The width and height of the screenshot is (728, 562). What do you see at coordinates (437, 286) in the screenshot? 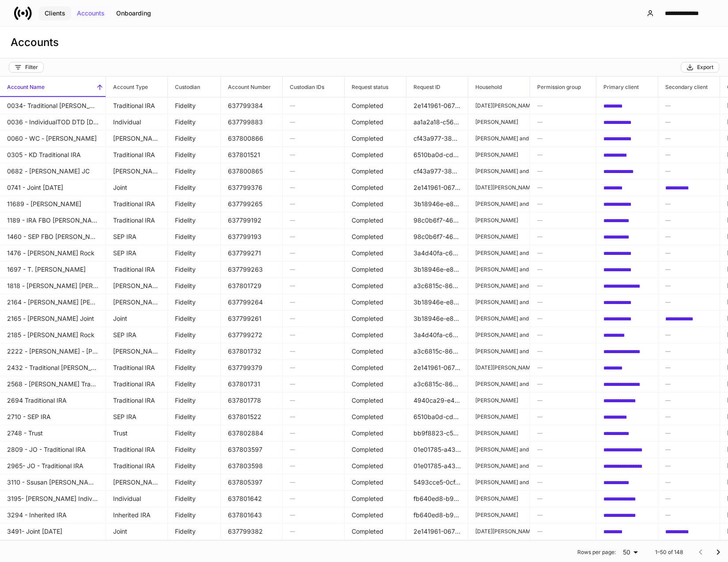
I see `td: a3c6815c-863a-4c3c-ac72-af7a7e3ae95f` at bounding box center [437, 286].